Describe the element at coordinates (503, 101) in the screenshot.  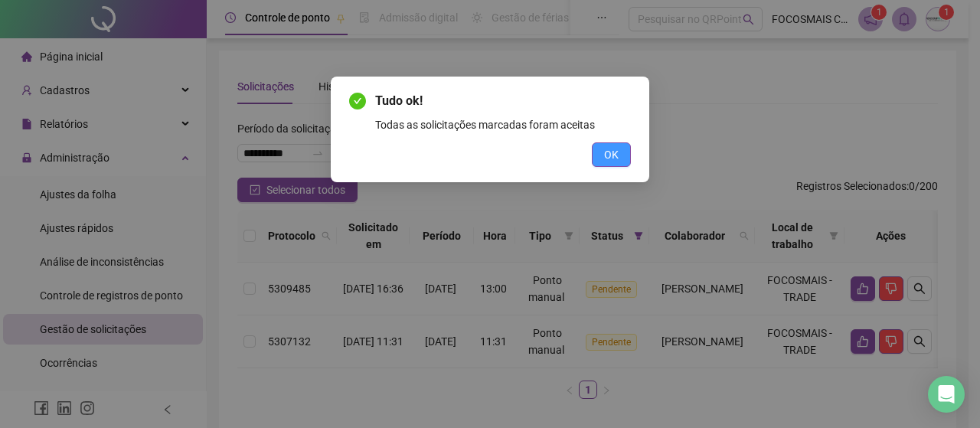
I see `span: Tudo ok!` at that location.